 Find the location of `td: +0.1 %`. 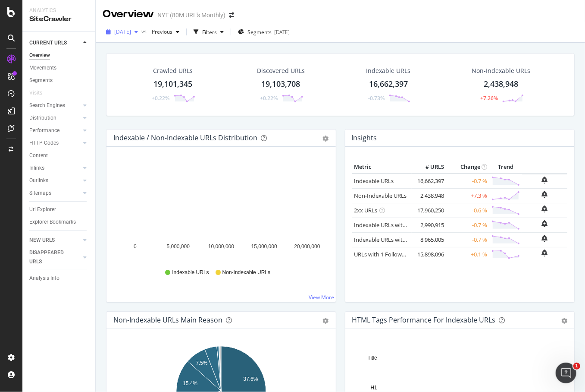

td: +0.1 % is located at coordinates (468, 254).